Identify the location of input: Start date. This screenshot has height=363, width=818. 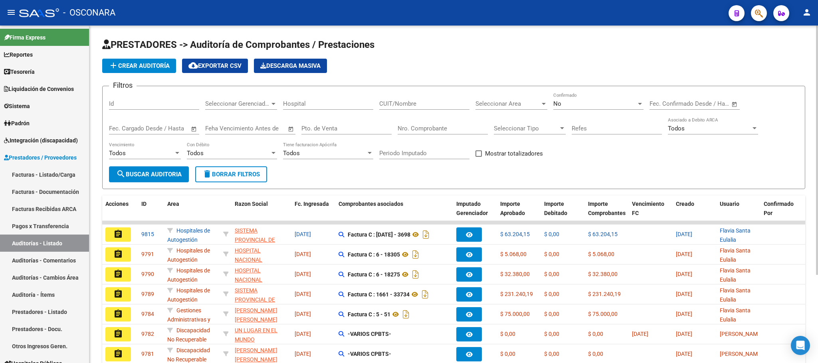
(662, 104).